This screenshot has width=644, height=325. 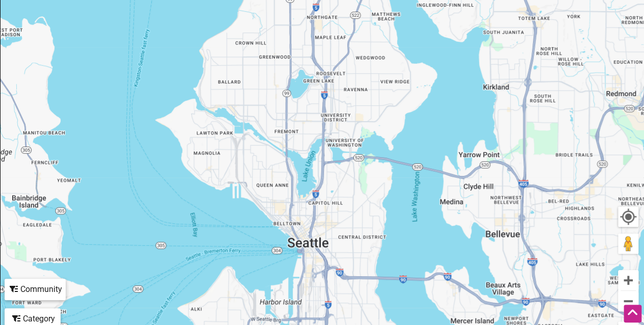 I want to click on div: Scroll Back to Top, so click(x=632, y=313).